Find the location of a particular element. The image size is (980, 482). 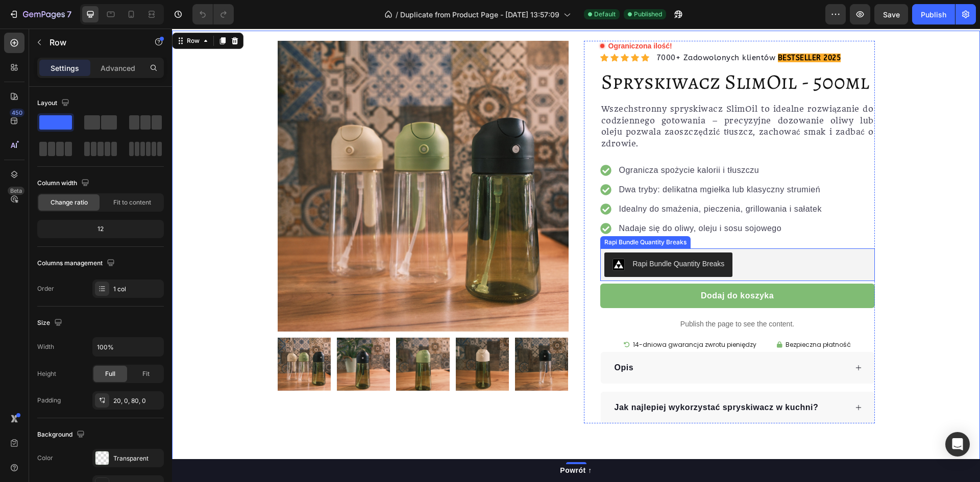

p: Idealny do smażenia, pieczenia, grillowania i sałatek is located at coordinates (548, 181).